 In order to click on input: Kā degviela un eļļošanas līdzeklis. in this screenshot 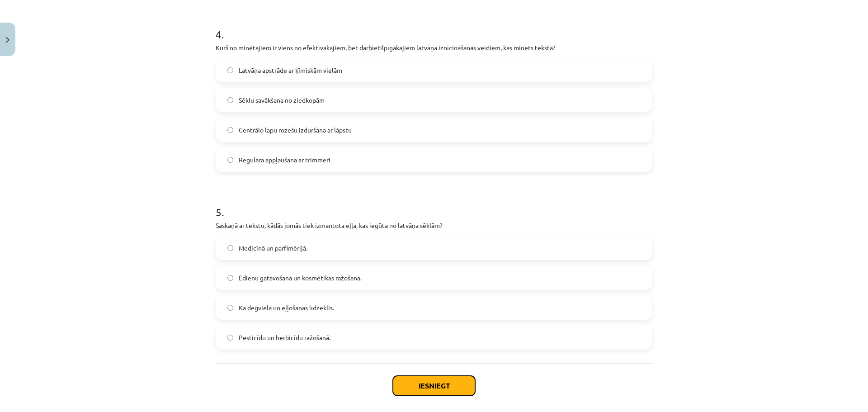, I will do `click(230, 308)`.